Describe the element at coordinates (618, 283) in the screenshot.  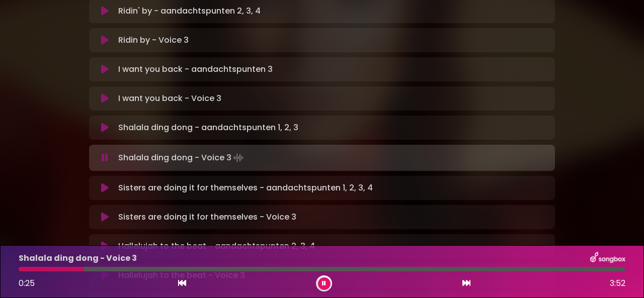
I see `span: 3:52` at that location.